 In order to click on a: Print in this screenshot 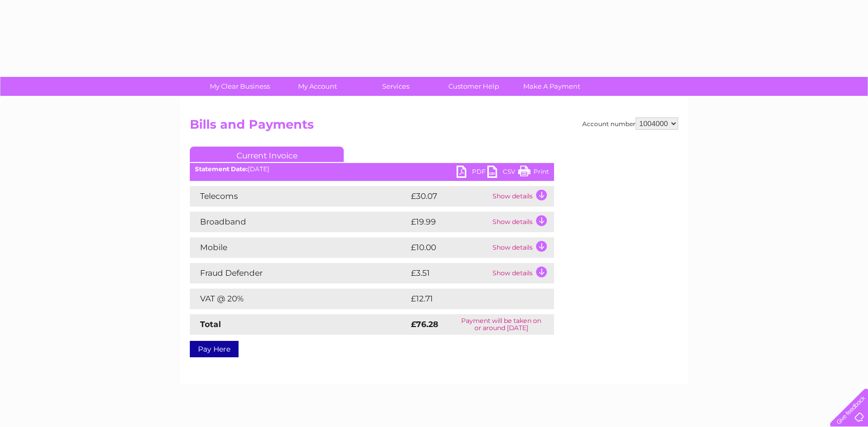, I will do `click(533, 173)`.